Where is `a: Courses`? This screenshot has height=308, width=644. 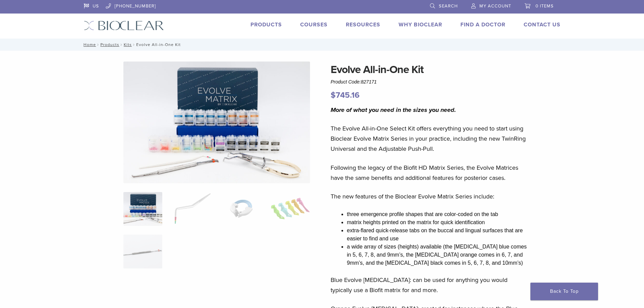
a: Courses is located at coordinates (314, 25).